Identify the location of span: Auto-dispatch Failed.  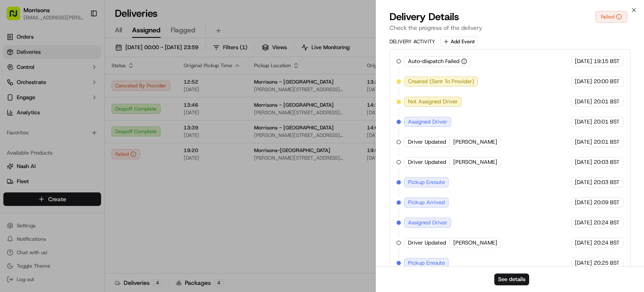
(433, 61).